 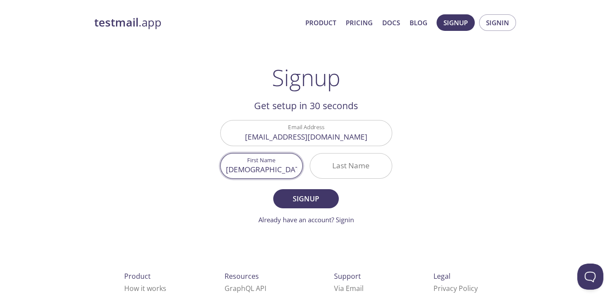 What do you see at coordinates (349, 288) in the screenshot?
I see `a: Via Email` at bounding box center [349, 288].